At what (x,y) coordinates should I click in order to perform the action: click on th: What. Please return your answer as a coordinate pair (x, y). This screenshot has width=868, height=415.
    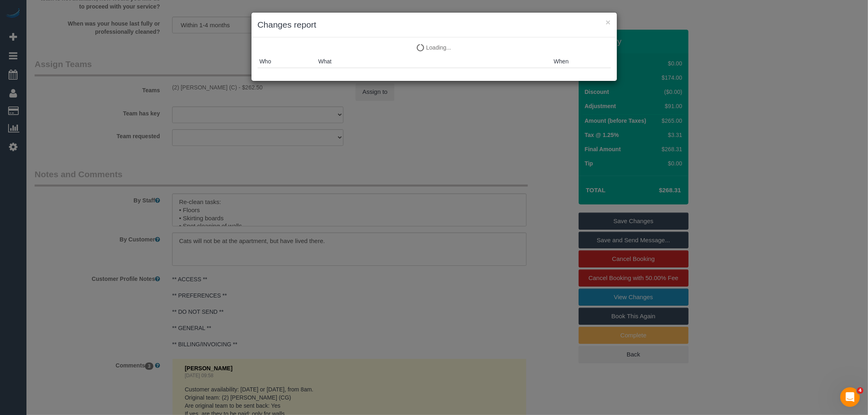
    Looking at the image, I should click on (434, 61).